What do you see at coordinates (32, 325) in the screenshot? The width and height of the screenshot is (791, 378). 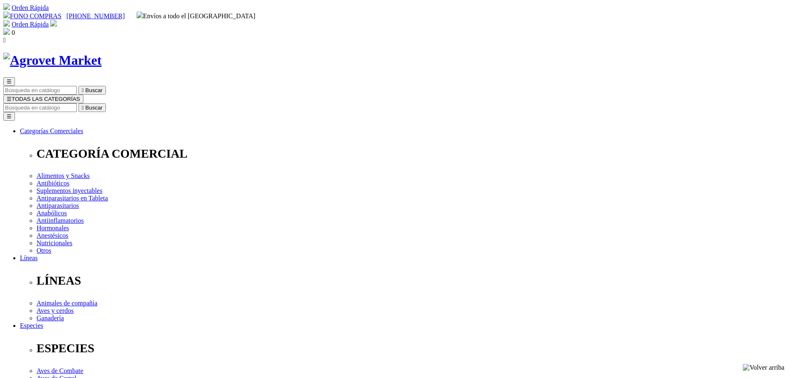 I see `a: Especies` at bounding box center [32, 325].